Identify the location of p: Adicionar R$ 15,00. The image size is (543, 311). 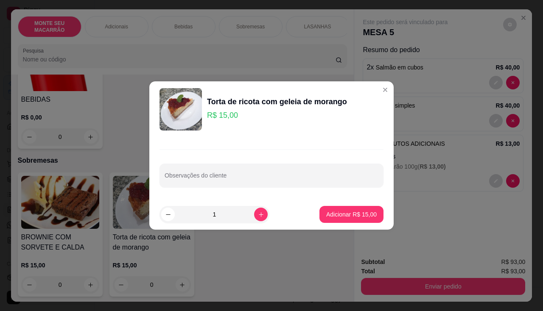
(351, 215).